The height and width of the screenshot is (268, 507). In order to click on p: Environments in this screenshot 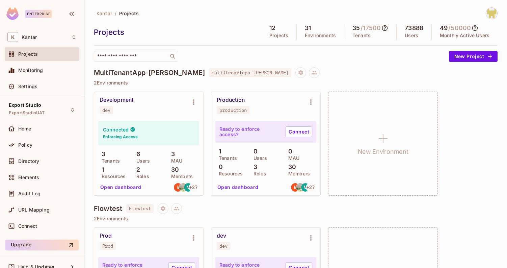, I will do `click(321, 35)`.